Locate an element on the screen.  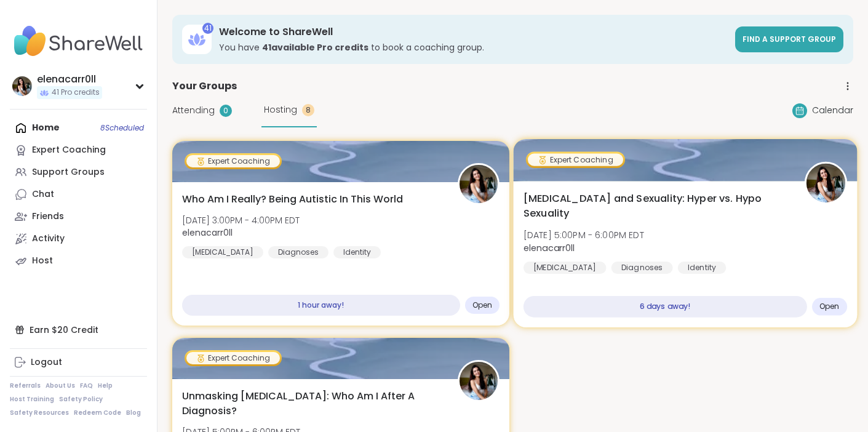
h3: Welcome to ShareWell is located at coordinates (473, 32).